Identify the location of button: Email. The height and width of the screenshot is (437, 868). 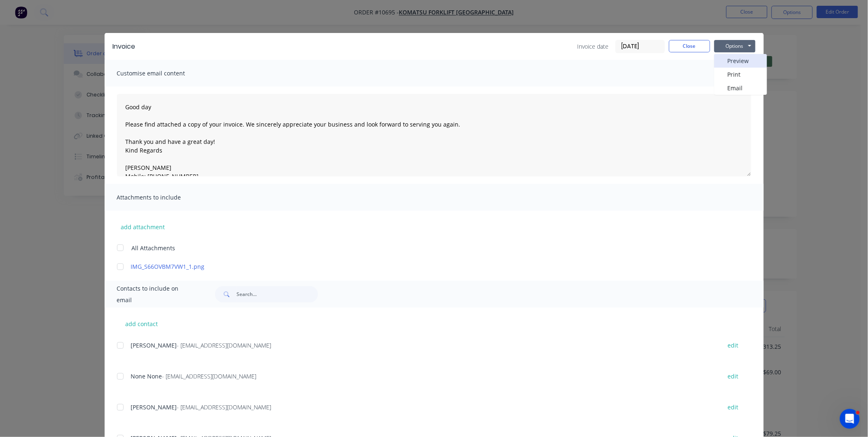
(741, 88).